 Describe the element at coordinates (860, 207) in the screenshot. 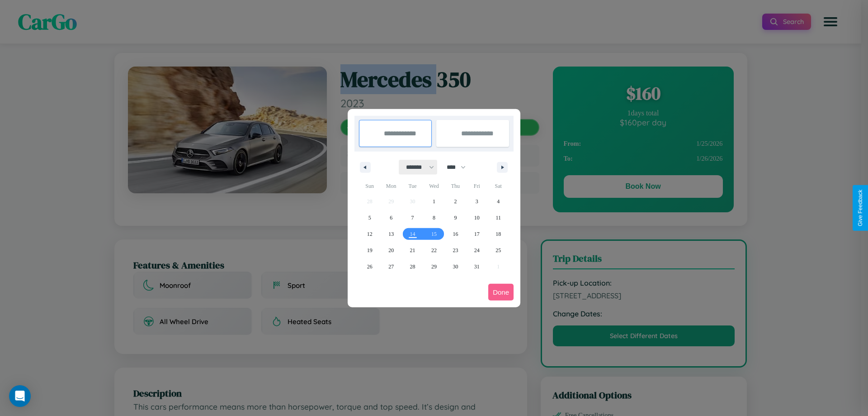

I see `div: Give Feedback` at that location.